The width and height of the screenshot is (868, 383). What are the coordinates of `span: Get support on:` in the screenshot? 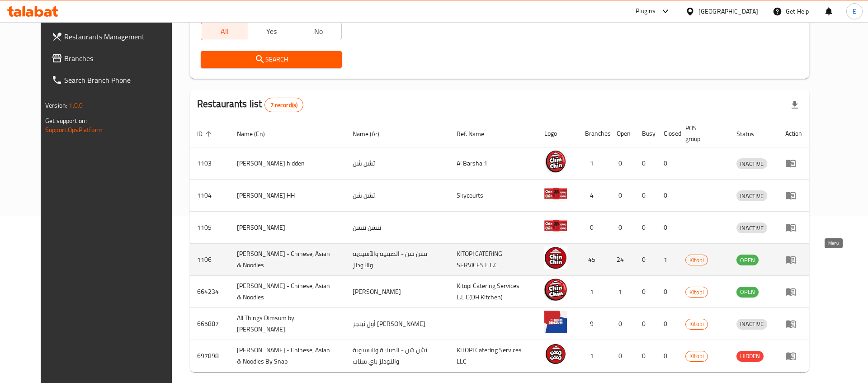 It's located at (66, 120).